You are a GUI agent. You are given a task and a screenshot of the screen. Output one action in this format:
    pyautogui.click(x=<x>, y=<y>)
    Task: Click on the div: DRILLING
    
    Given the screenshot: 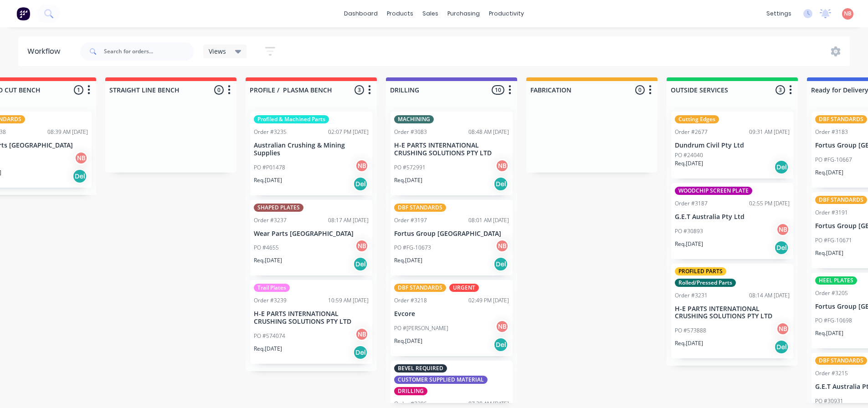 What is the action you would take?
    pyautogui.click(x=411, y=391)
    